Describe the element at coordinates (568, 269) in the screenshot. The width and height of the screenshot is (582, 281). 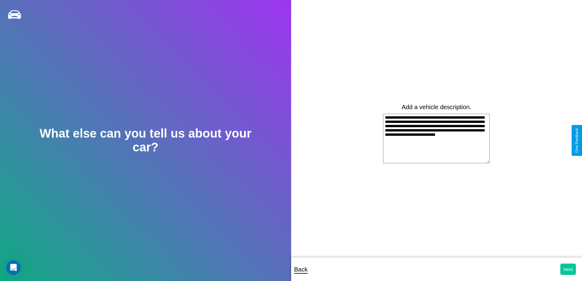
I see `button: Next` at that location.